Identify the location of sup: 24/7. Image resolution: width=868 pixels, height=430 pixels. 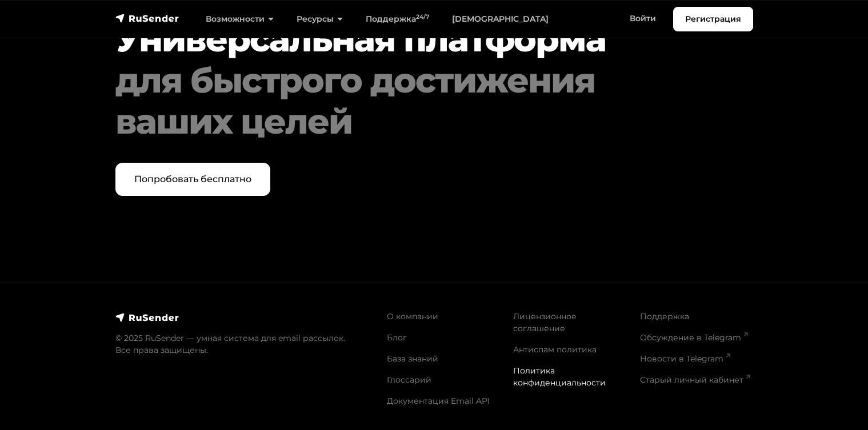
(423, 17).